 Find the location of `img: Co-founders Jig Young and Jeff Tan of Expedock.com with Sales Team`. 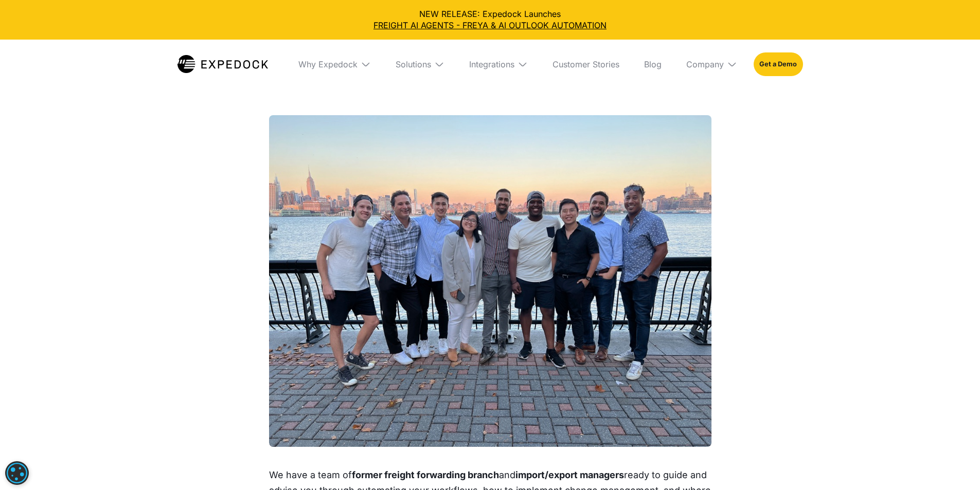

img: Co-founders Jig Young and Jeff Tan of Expedock.com with Sales Team is located at coordinates (490, 281).